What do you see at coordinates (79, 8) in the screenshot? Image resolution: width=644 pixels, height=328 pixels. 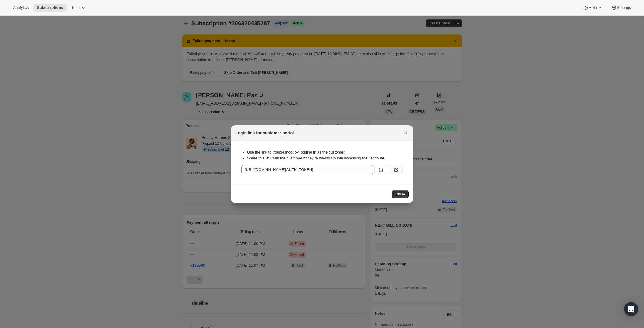 I see `button: Tools` at bounding box center [79, 8].